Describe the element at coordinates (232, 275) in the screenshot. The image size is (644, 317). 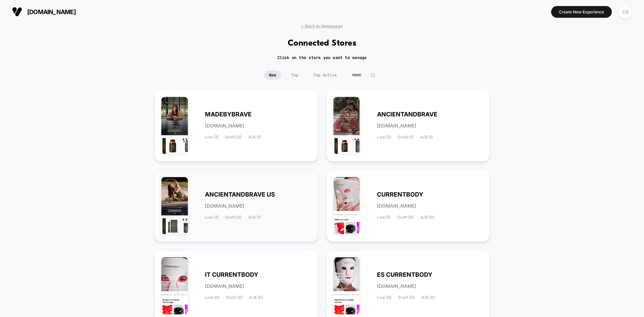
I see `span: IT CURRENTBODY` at that location.